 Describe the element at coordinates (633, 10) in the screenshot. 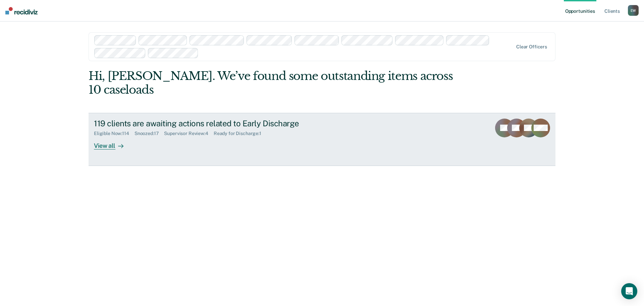

I see `button: EW` at that location.